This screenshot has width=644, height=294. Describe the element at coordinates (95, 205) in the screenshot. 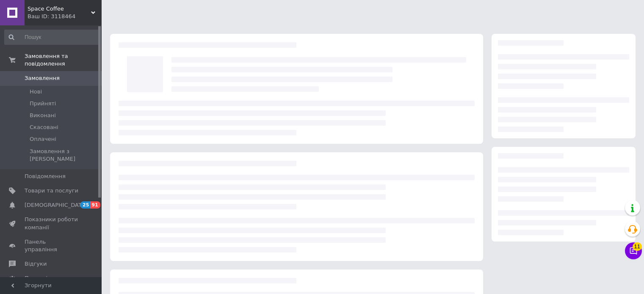

I see `span: 91` at that location.